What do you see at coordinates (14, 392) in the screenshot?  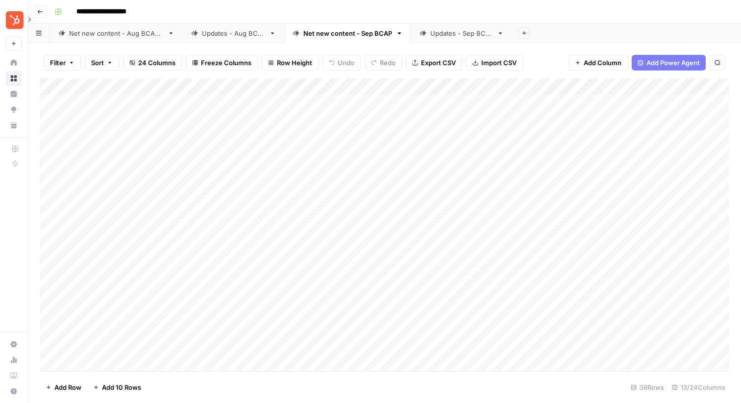 I see `button: Help + Support` at bounding box center [14, 392].